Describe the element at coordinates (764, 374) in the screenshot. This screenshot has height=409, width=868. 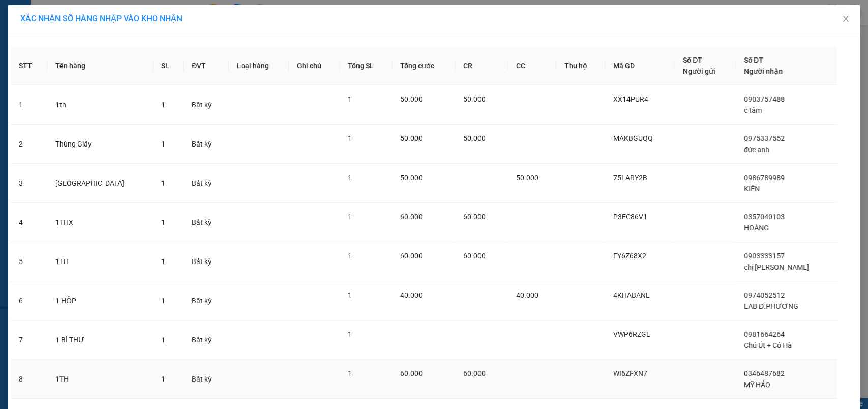
I see `span: 0346487682` at that location.